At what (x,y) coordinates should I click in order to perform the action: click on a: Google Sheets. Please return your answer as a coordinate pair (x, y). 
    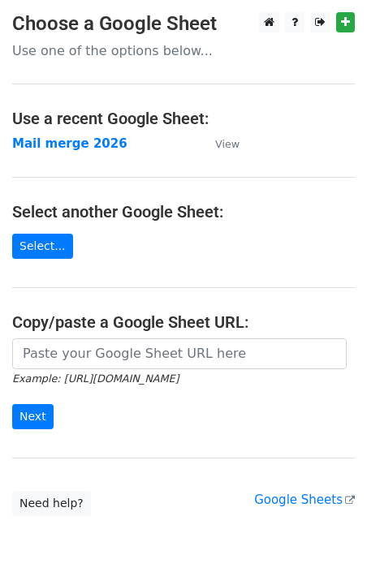
    Looking at the image, I should click on (304, 500).